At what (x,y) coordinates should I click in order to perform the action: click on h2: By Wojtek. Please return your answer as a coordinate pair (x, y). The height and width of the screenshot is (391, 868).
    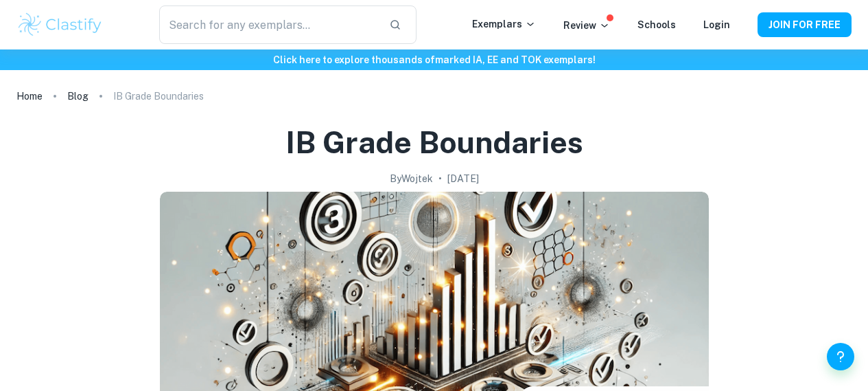
    Looking at the image, I should click on (411, 178).